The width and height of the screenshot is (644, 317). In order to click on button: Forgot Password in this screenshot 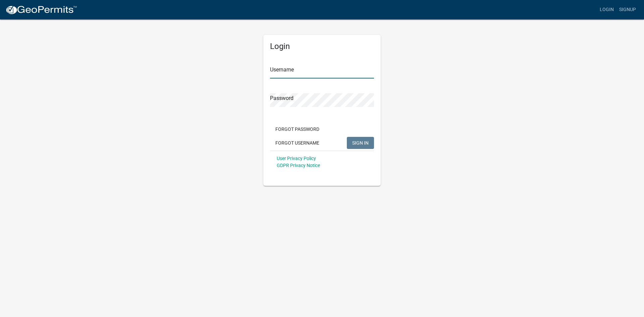, I will do `click(297, 129)`.